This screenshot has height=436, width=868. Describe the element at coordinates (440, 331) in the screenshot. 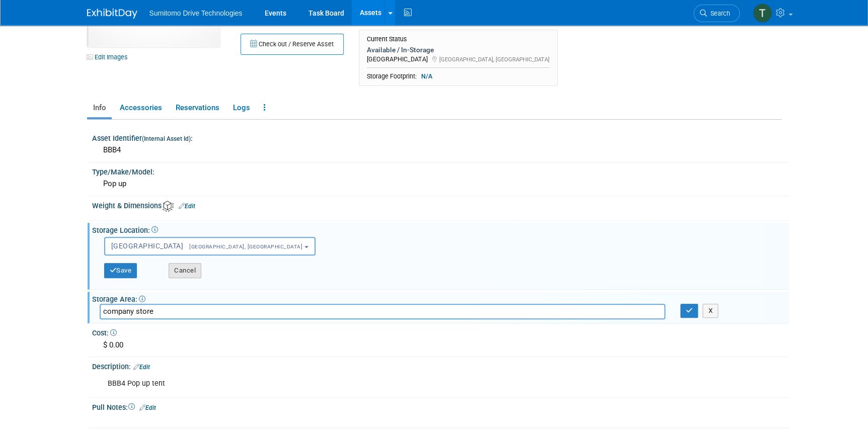

I see `div: Cost:` at that location.